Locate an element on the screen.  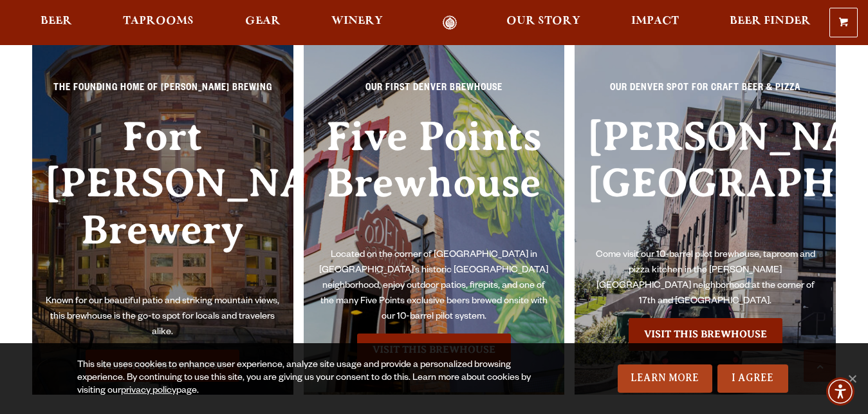
a: Winery is located at coordinates (358, 22).